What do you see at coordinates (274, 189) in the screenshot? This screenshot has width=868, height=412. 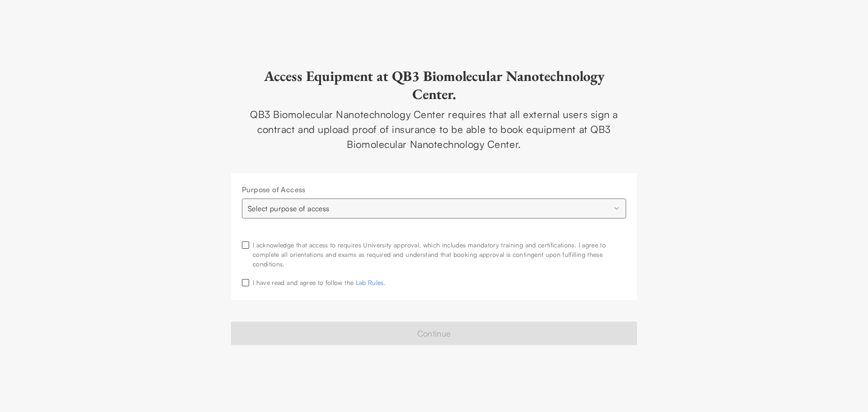 I see `span: Purpose of Access` at bounding box center [274, 189].